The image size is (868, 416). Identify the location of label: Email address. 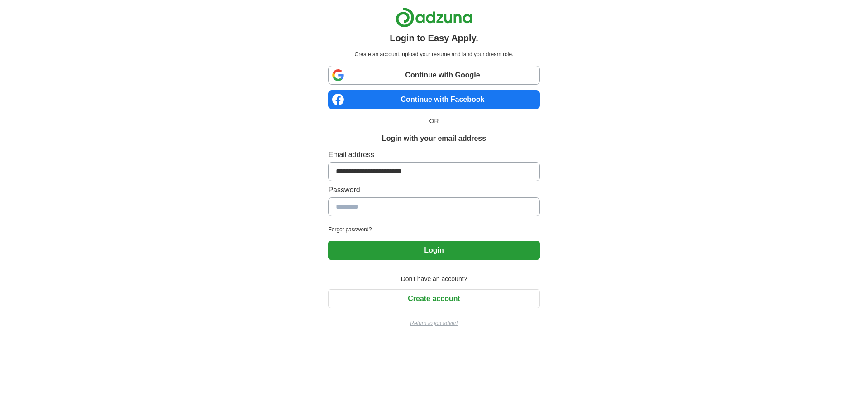
(434, 154).